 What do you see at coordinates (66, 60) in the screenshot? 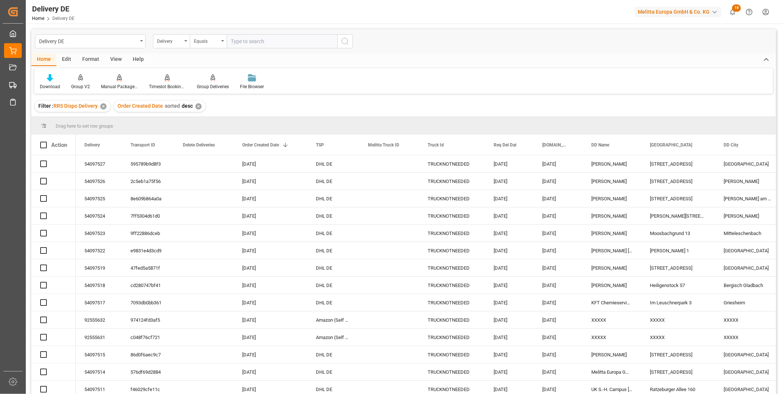
I see `div: Edit` at bounding box center [66, 60].